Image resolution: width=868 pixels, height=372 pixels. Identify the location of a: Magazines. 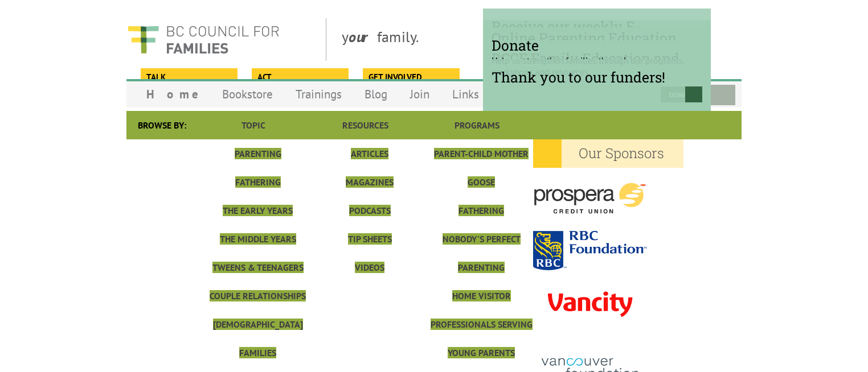
(369, 182).